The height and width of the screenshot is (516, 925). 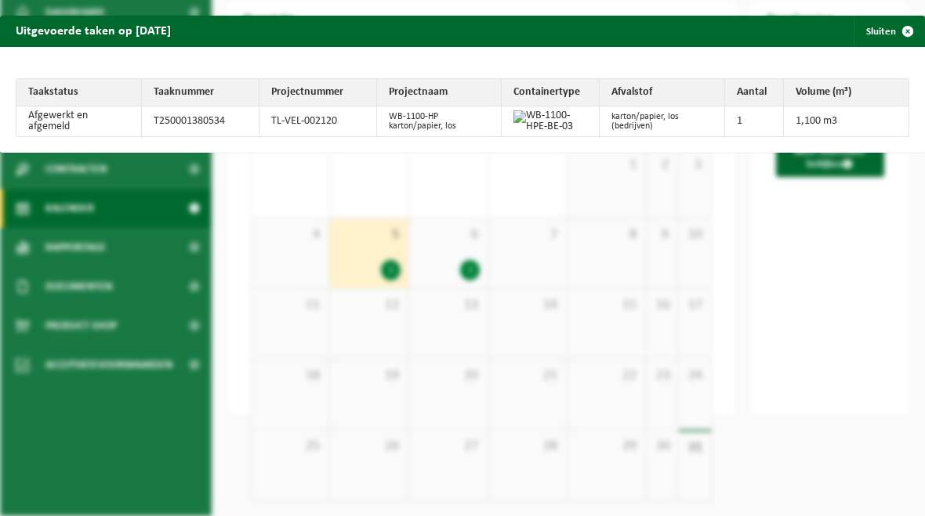 What do you see at coordinates (846, 92) in the screenshot?
I see `th: Volume (m³)` at bounding box center [846, 92].